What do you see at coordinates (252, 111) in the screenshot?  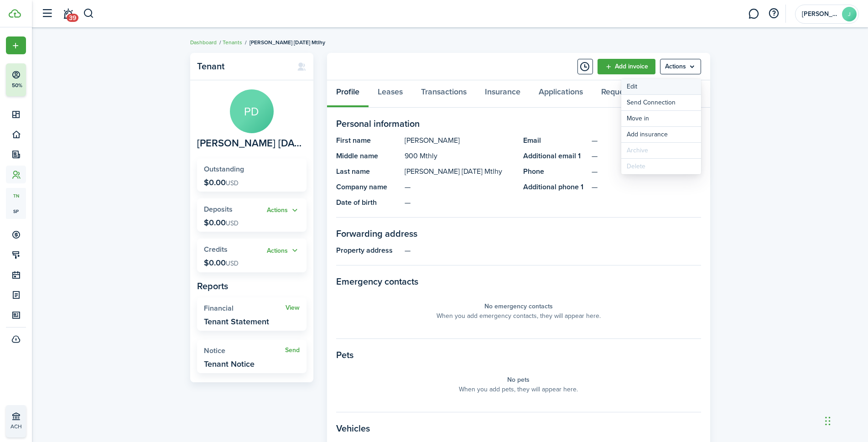 I see `avatar-text: PD` at bounding box center [252, 111].